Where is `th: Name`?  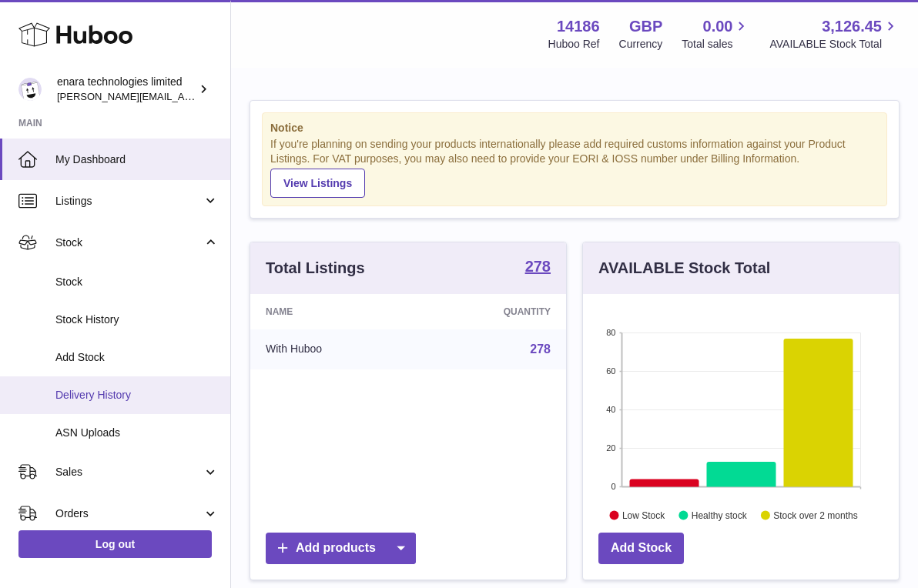
th: Name is located at coordinates (333, 311).